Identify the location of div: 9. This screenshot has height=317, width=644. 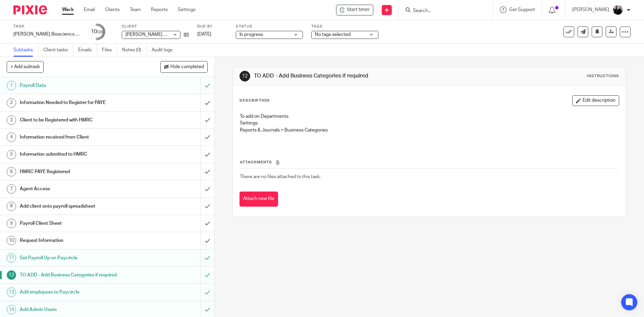
(12, 223).